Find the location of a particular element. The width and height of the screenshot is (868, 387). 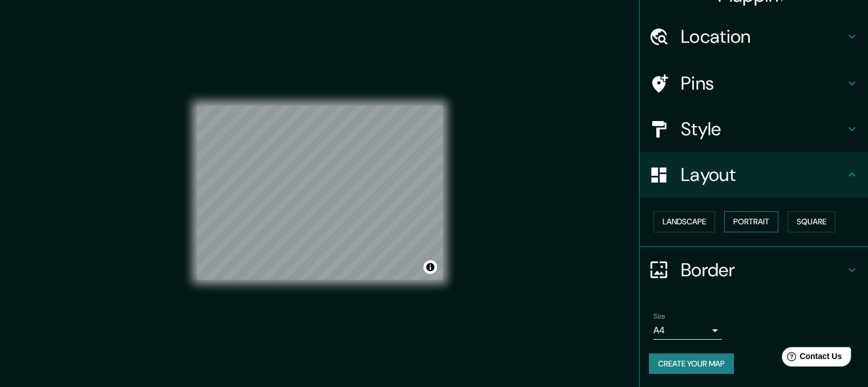

span: Contact Us is located at coordinates (54, 13).